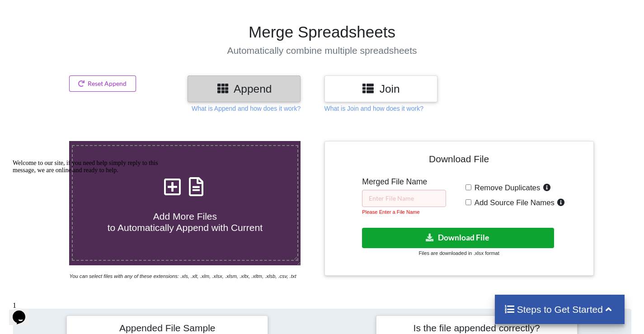 This screenshot has width=644, height=334. What do you see at coordinates (182, 276) in the screenshot?
I see `i: You can select files with any of these extensions: .xls, .xlt, .xlm, .xlsx, .xlsm, .xltx, .xltm, ...` at bounding box center [182, 276].